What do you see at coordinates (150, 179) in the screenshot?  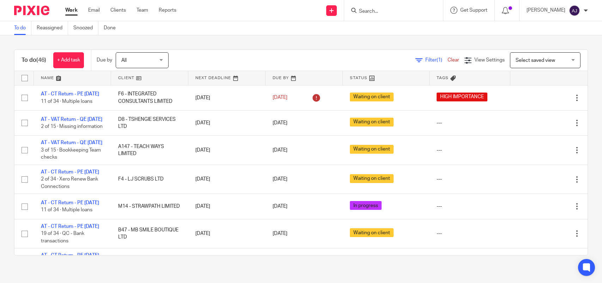 I see `td: F4 - LJ SCRUBS LTD` at bounding box center [150, 179].